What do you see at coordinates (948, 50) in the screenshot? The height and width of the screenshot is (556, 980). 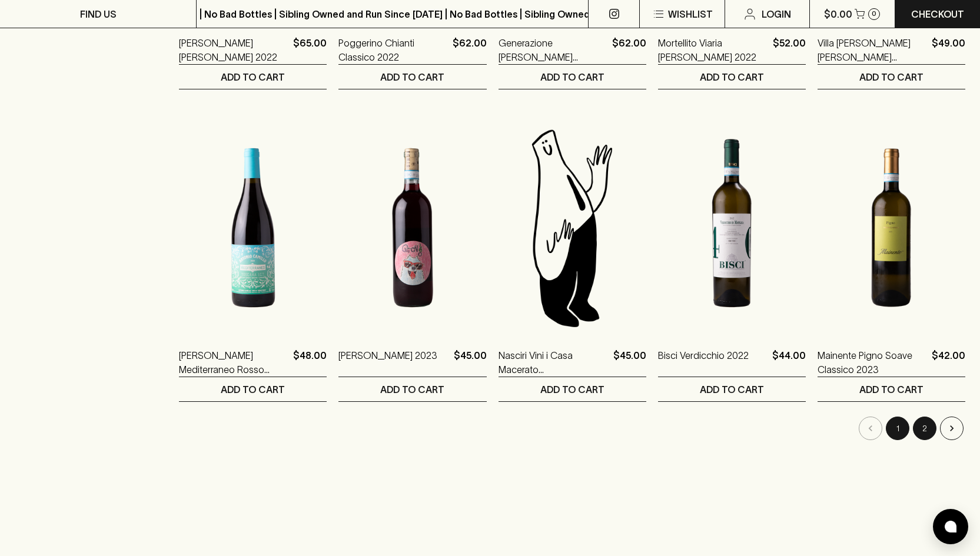 I see `p: $49.00` at bounding box center [948, 50].